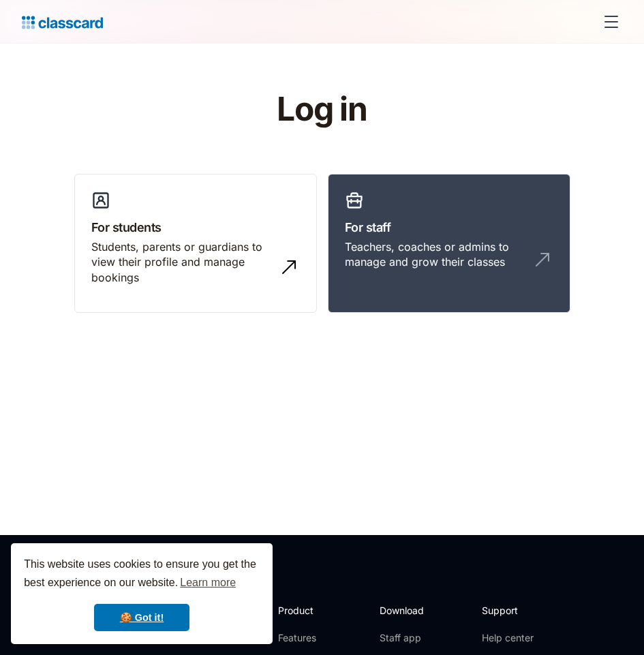 This screenshot has width=644, height=655. Describe the element at coordinates (449, 243) in the screenshot. I see `a: For staffTeachers, coaches or admins to manage and grow their classes` at that location.